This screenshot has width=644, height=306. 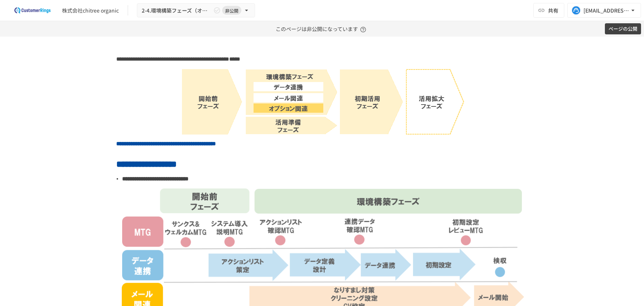 What do you see at coordinates (91, 11) in the screenshot?
I see `div: 株式会社chitree organic` at bounding box center [91, 11].